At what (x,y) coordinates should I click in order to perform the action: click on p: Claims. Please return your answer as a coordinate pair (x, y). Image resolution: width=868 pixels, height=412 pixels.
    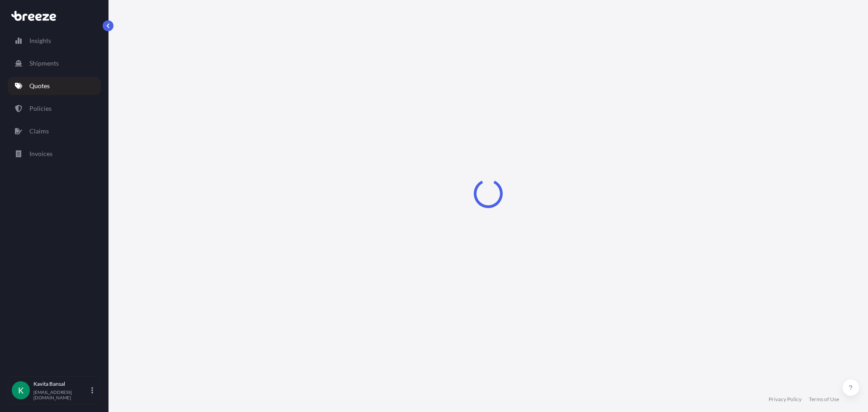
    Looking at the image, I should click on (39, 131).